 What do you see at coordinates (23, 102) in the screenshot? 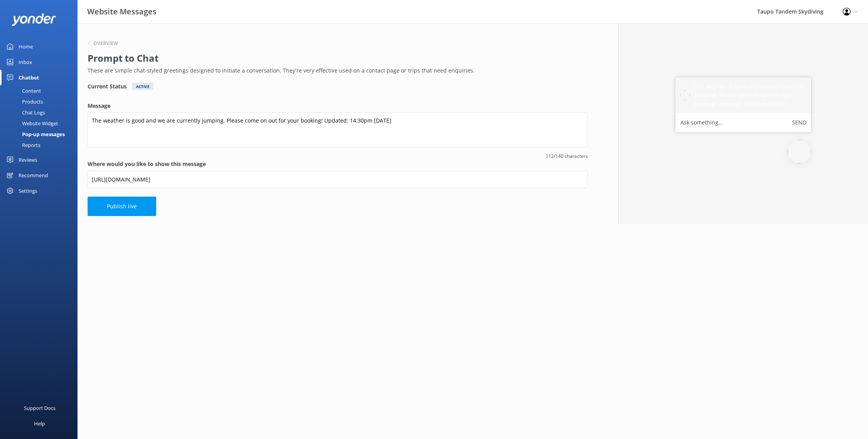
I see `div: Products` at bounding box center [23, 102].